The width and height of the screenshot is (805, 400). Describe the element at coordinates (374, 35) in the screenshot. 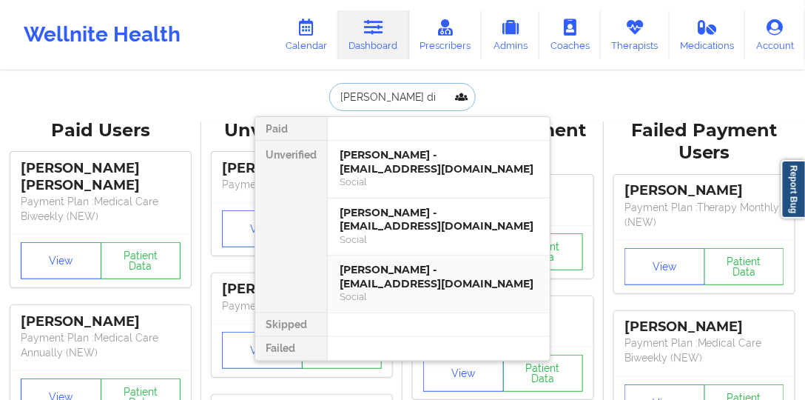

I see `a: Dashboard` at that location.